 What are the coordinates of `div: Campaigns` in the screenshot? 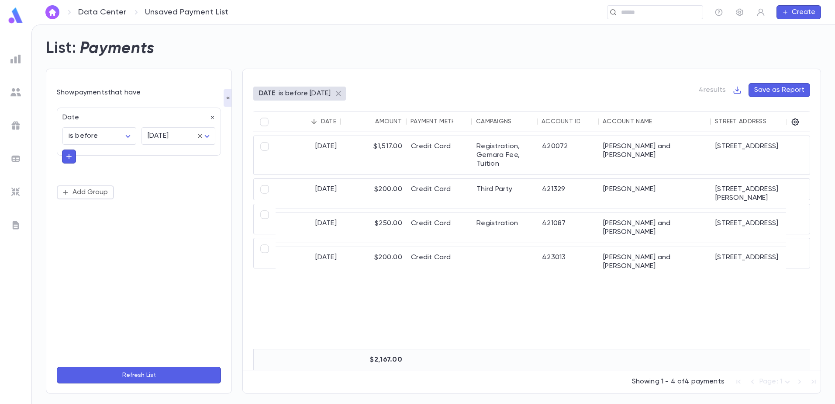 It's located at (494, 121).